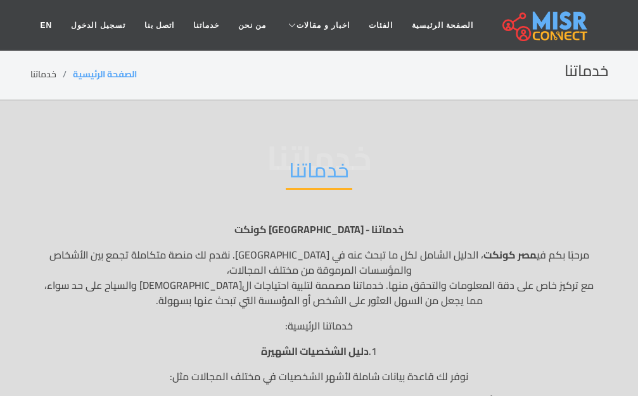  I want to click on img: main.misr_connect, so click(545, 25).